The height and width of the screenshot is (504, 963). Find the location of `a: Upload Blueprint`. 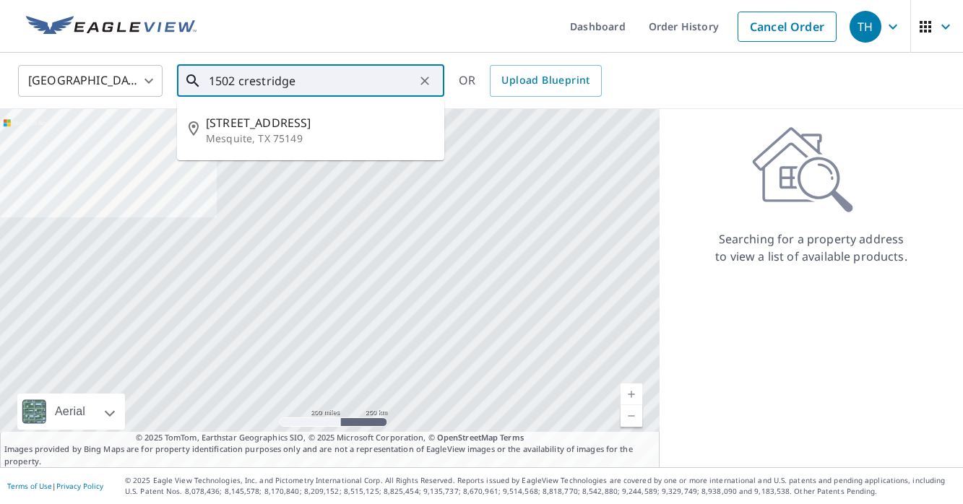

a: Upload Blueprint is located at coordinates (545, 81).